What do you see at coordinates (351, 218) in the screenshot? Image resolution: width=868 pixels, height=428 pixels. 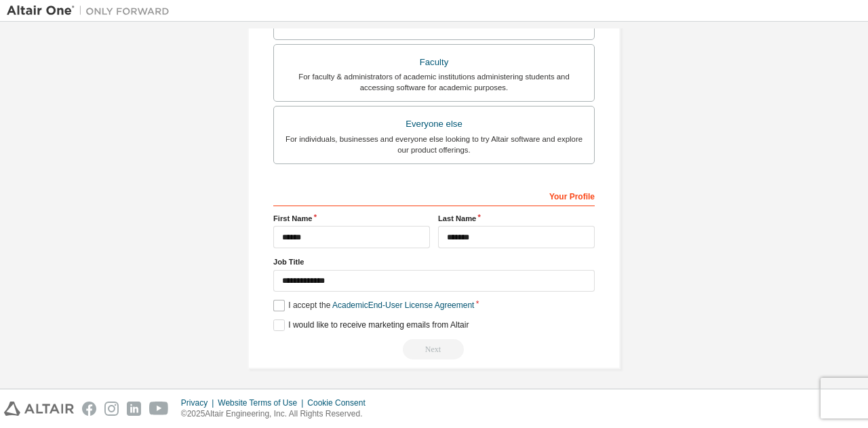 I see `label: First Name` at bounding box center [351, 218].